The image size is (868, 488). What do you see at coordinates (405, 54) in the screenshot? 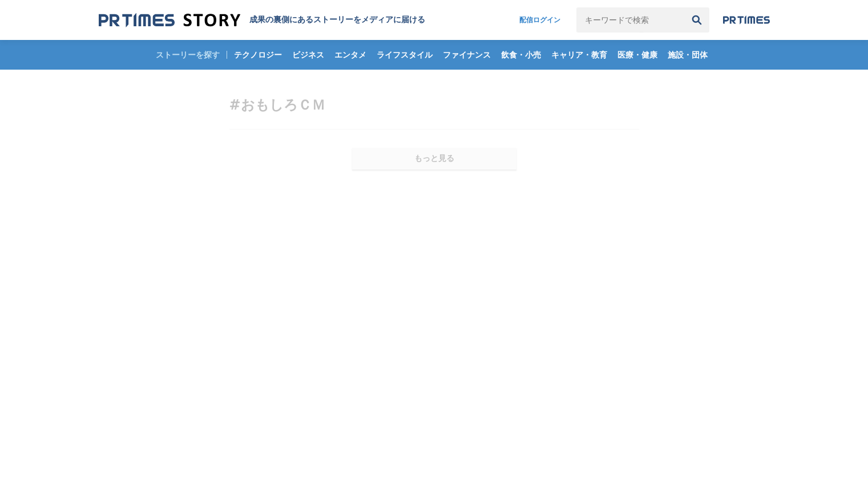
I see `a: ライフスタイル` at bounding box center [405, 54].